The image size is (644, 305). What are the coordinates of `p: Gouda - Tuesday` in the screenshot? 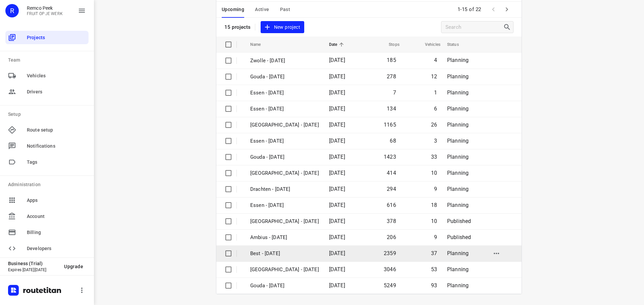 It's located at (285, 157).